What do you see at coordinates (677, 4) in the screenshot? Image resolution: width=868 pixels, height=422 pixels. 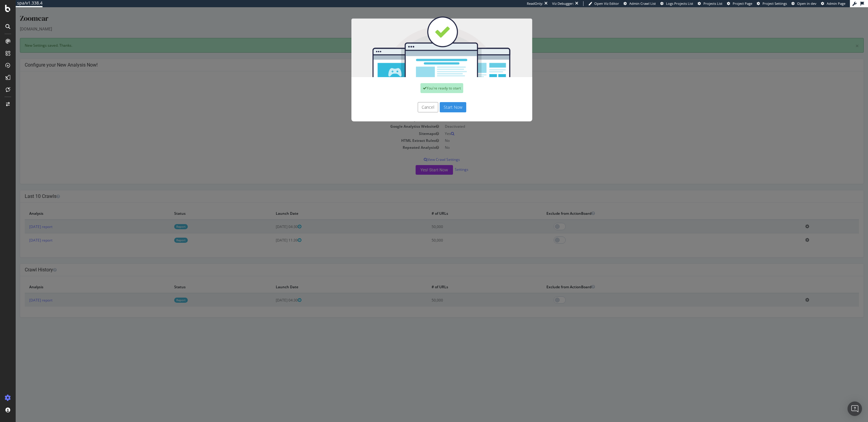 I see `a: Logs Projects List` at bounding box center [677, 4].